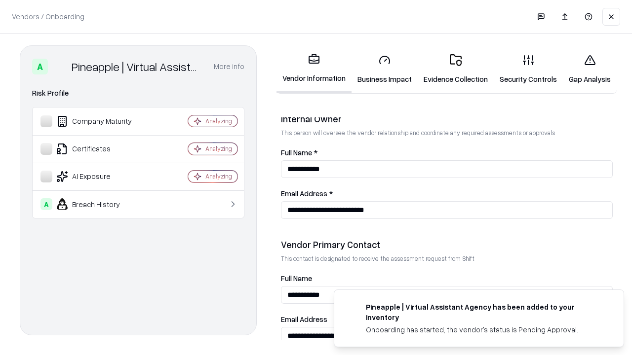 The width and height of the screenshot is (632, 355). What do you see at coordinates (528, 69) in the screenshot?
I see `a: Security Controls` at bounding box center [528, 69].